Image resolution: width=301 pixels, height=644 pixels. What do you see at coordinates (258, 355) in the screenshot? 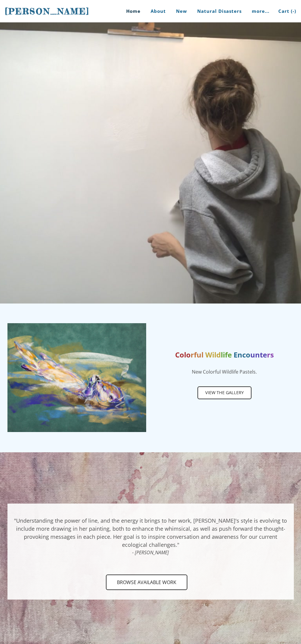
I see `font: unte` at bounding box center [258, 355].